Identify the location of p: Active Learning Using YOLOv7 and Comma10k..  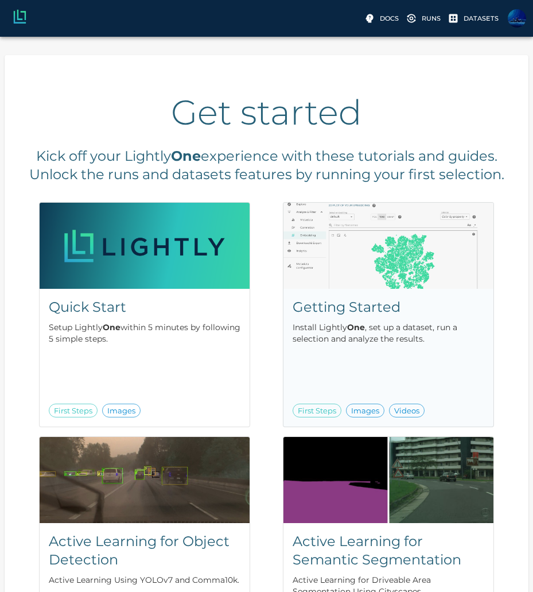
(145, 580).